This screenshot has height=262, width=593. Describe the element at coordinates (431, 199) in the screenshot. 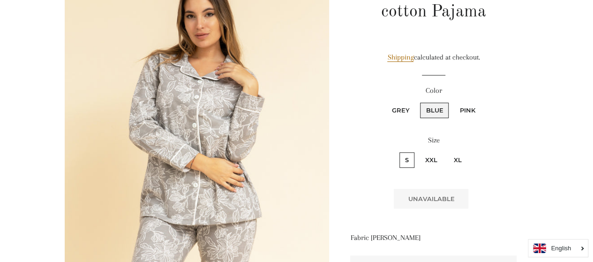

I see `button: Unavailable` at that location.